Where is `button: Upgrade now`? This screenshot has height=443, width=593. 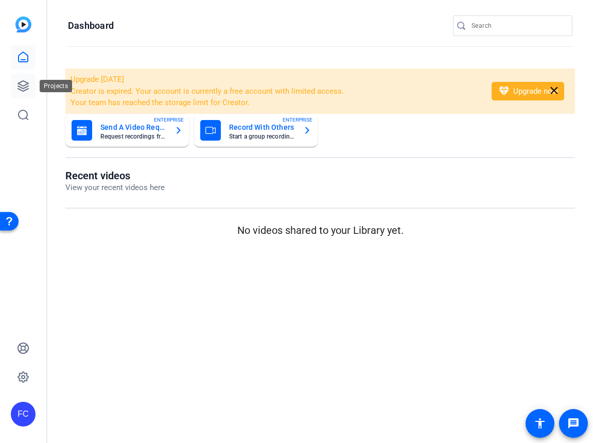 button: Upgrade now is located at coordinates (528, 91).